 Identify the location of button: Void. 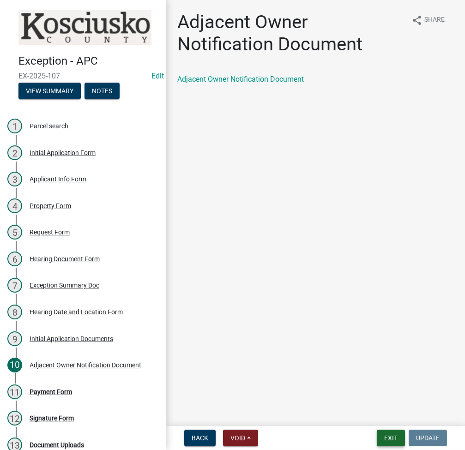
(240, 438).